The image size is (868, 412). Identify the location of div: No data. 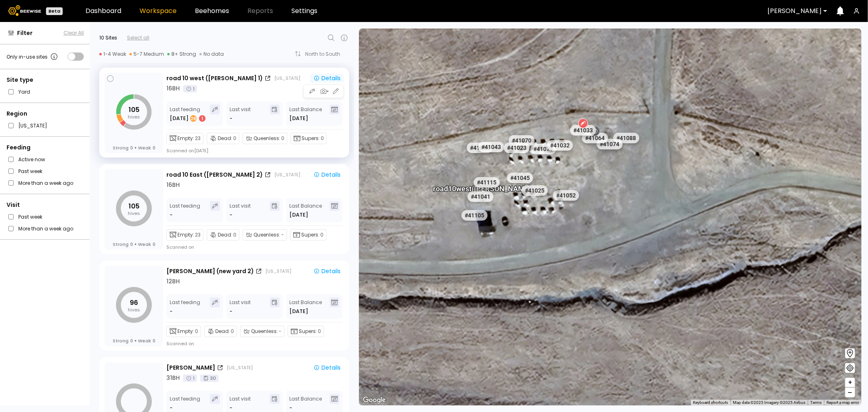
(212, 54).